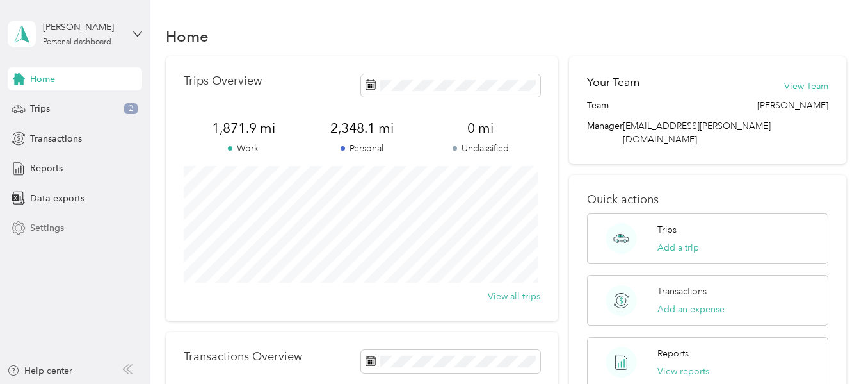 This screenshot has width=868, height=384. I want to click on p: Quick actions, so click(708, 200).